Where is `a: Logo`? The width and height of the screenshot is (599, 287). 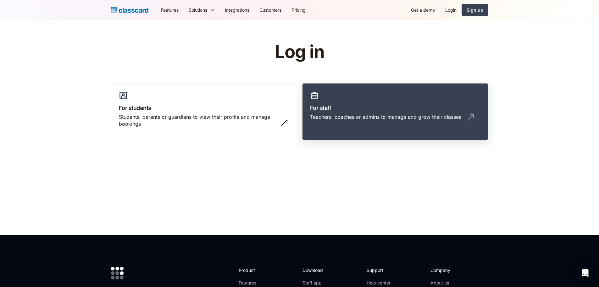
a: Logo is located at coordinates (130, 10).